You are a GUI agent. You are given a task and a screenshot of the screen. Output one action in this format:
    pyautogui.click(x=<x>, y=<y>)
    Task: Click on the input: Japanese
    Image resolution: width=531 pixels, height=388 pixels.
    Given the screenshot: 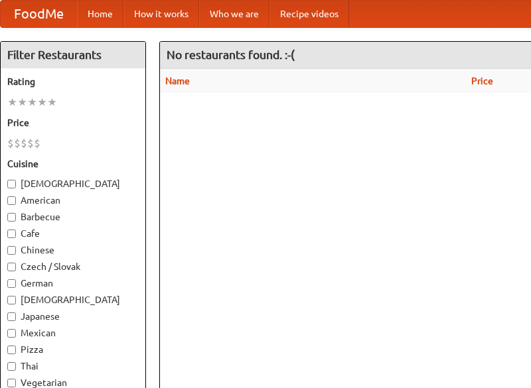 What is the action you would take?
    pyautogui.click(x=11, y=317)
    